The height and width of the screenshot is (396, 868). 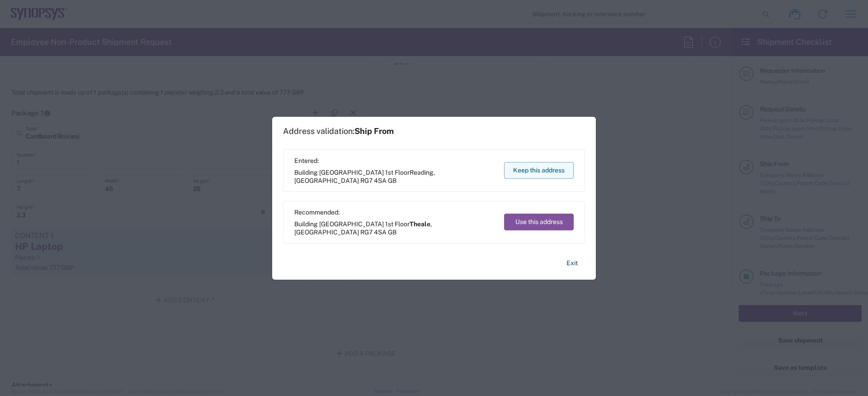 I want to click on span: Entered:, so click(x=395, y=161).